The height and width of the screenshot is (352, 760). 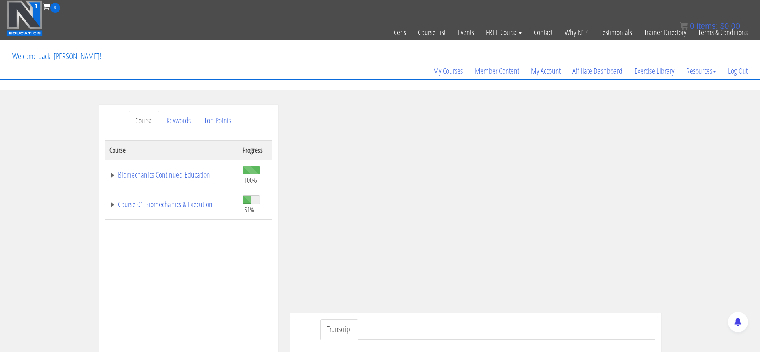 What do you see at coordinates (432, 32) in the screenshot?
I see `a: Course List` at bounding box center [432, 32].